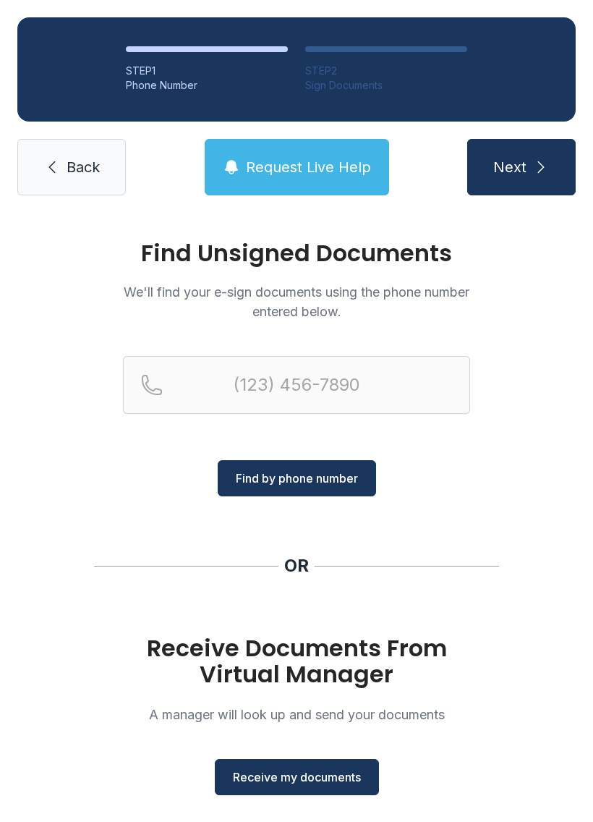 This screenshot has height=822, width=593. What do you see at coordinates (83, 167) in the screenshot?
I see `span: Back` at bounding box center [83, 167].